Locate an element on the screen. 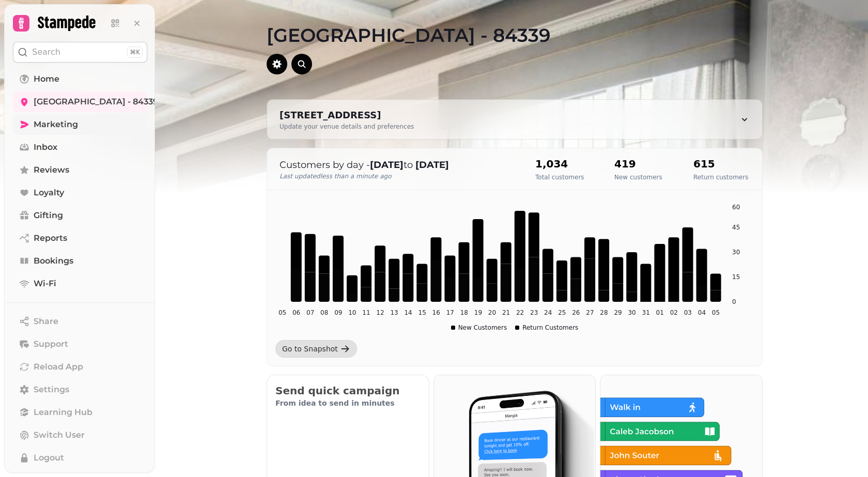 This screenshot has height=477, width=868. tspan: 0 is located at coordinates (734, 302).